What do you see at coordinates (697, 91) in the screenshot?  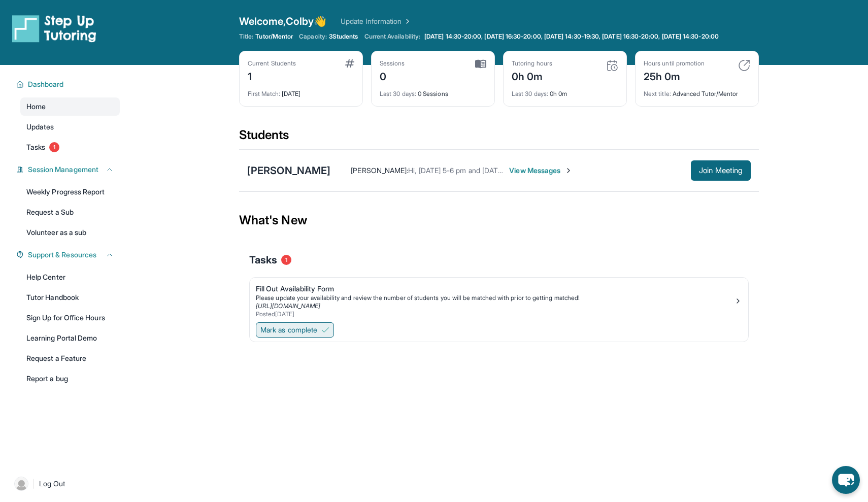 I see `div: Advanced Tutor/Mentor` at bounding box center [697, 91].